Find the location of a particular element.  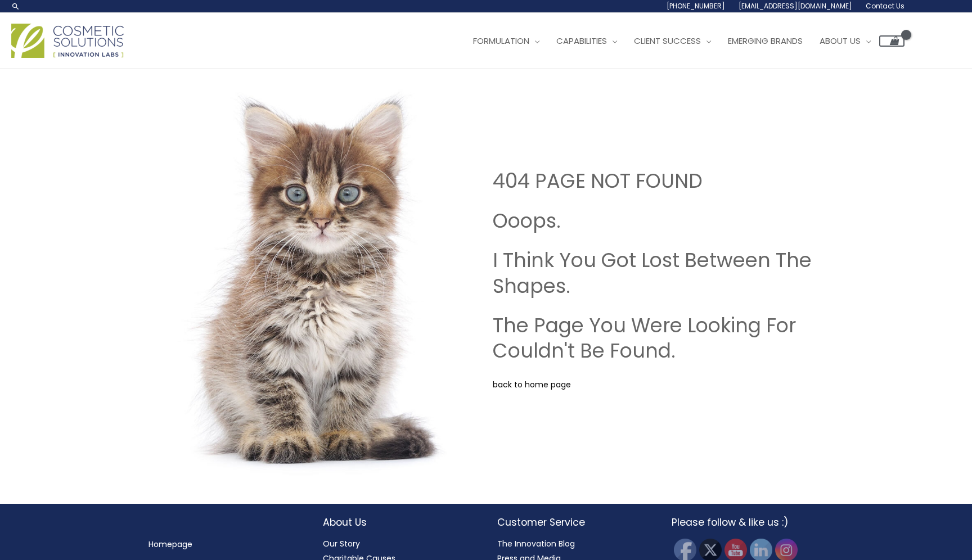

h2: Customer Service is located at coordinates (573, 523).